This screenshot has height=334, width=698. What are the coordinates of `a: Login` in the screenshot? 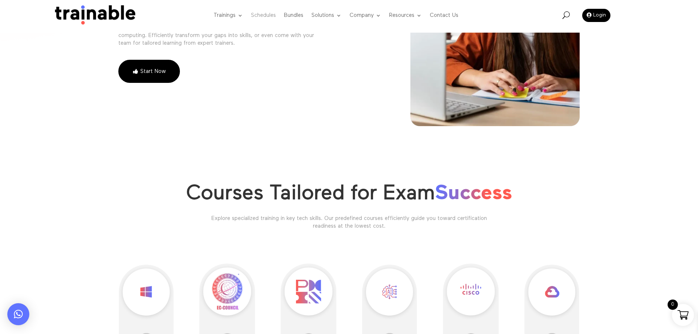 It's located at (596, 15).